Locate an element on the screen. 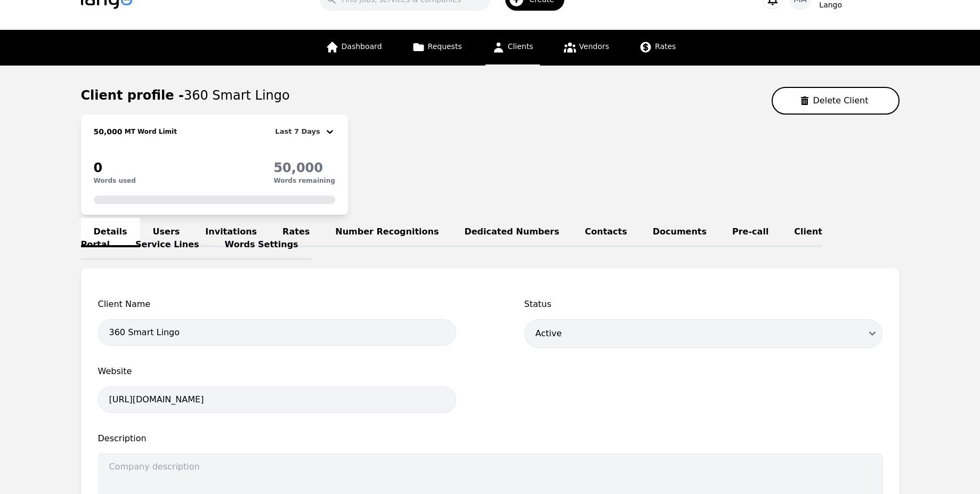 The width and height of the screenshot is (980, 494). a: Requests is located at coordinates (437, 48).